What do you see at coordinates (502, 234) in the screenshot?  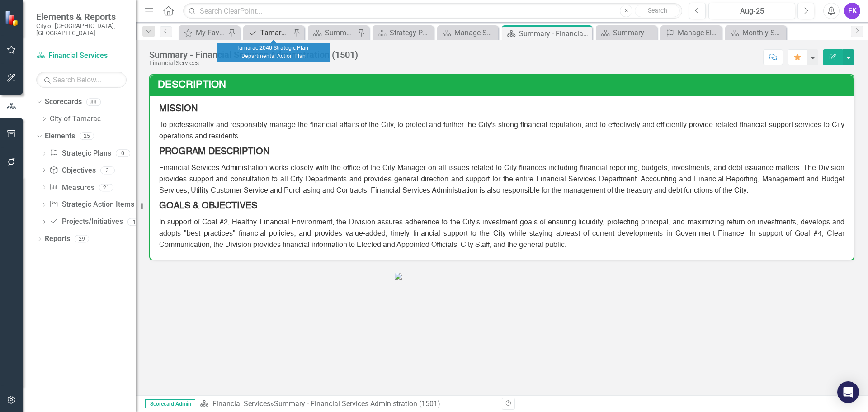 I see `span: In support of Goal #2, Healthy Financial Environment, the Division assures adherence to the City'...` at bounding box center [502, 234].